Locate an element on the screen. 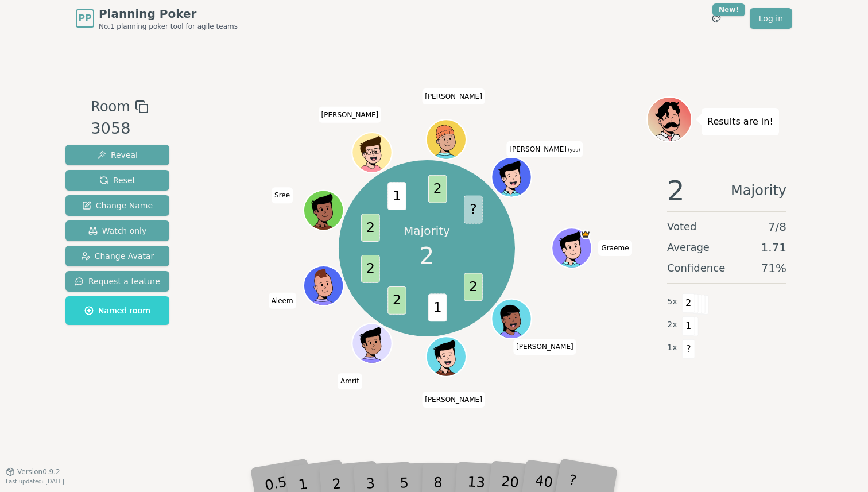 The image size is (868, 492). a: Log in is located at coordinates (771, 18).